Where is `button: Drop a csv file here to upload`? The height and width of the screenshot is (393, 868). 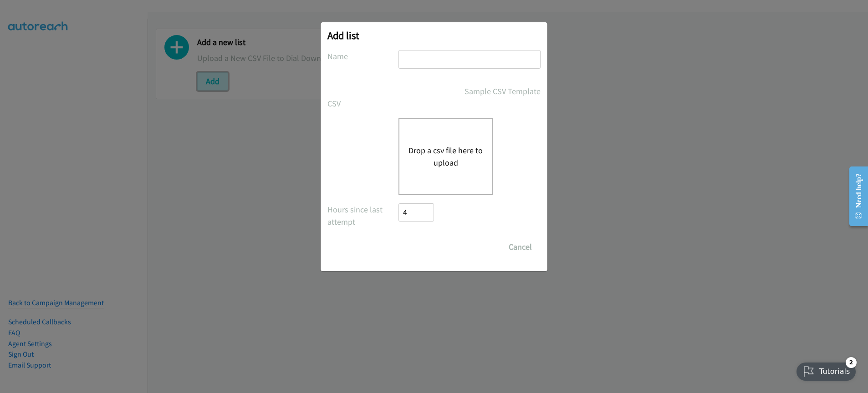
button: Drop a csv file here to upload is located at coordinates (446, 157).